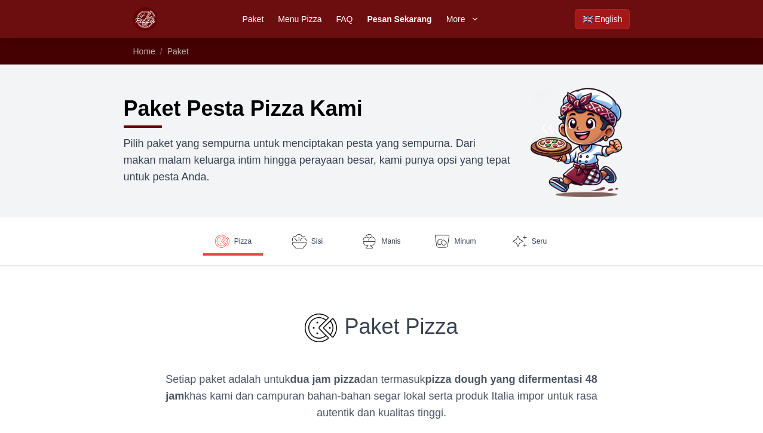 Image resolution: width=763 pixels, height=433 pixels. I want to click on span: Manis, so click(391, 241).